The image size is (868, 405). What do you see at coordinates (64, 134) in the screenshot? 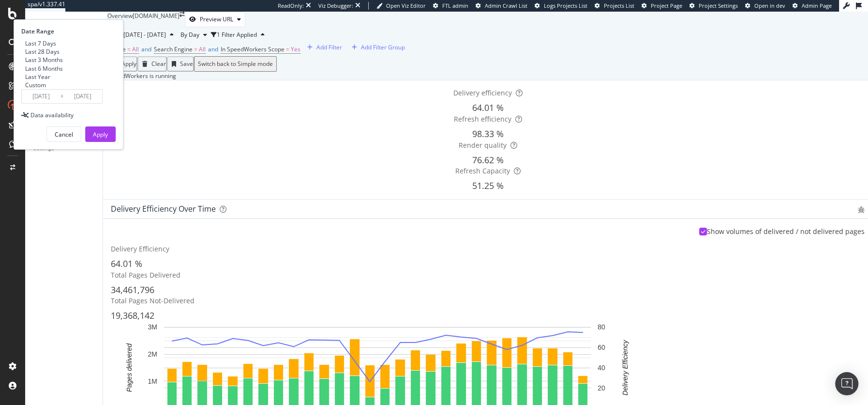
I see `div: Cancel` at bounding box center [64, 134].